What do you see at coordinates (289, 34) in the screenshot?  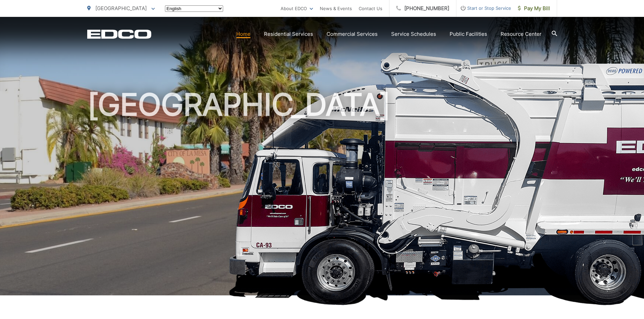 I see `a: Residential Services` at bounding box center [289, 34].